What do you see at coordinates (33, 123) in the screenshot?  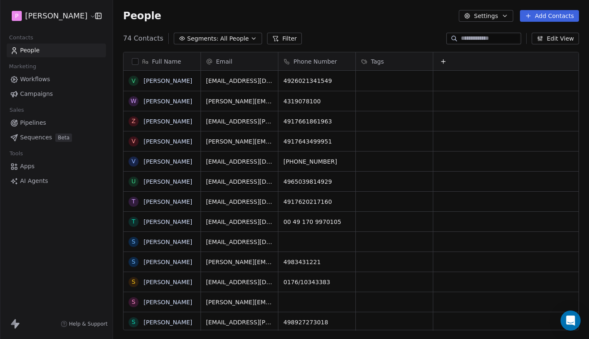 I see `span: Pipelines` at bounding box center [33, 123].